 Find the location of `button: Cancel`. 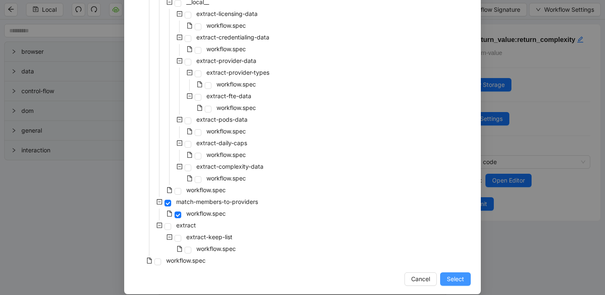

button: Cancel is located at coordinates (421, 279).